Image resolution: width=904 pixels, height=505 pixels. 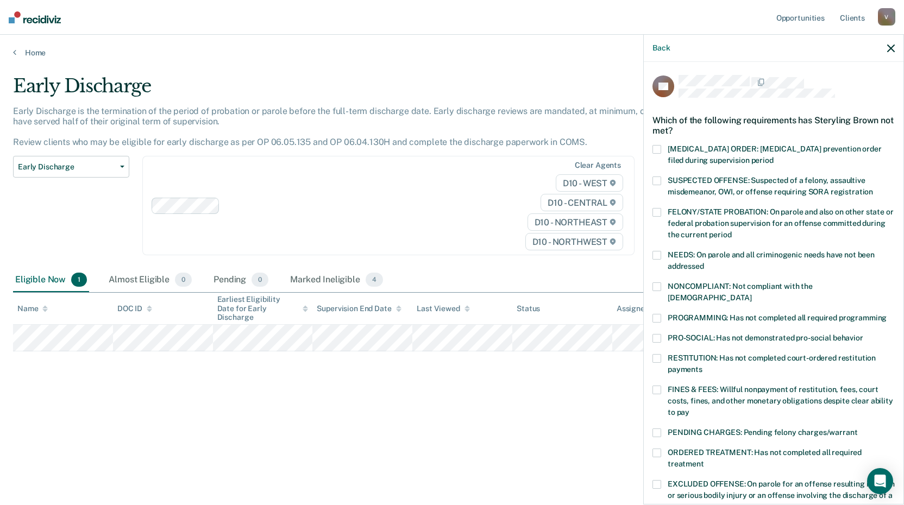 I want to click on div: Almost Eligible, so click(x=150, y=280).